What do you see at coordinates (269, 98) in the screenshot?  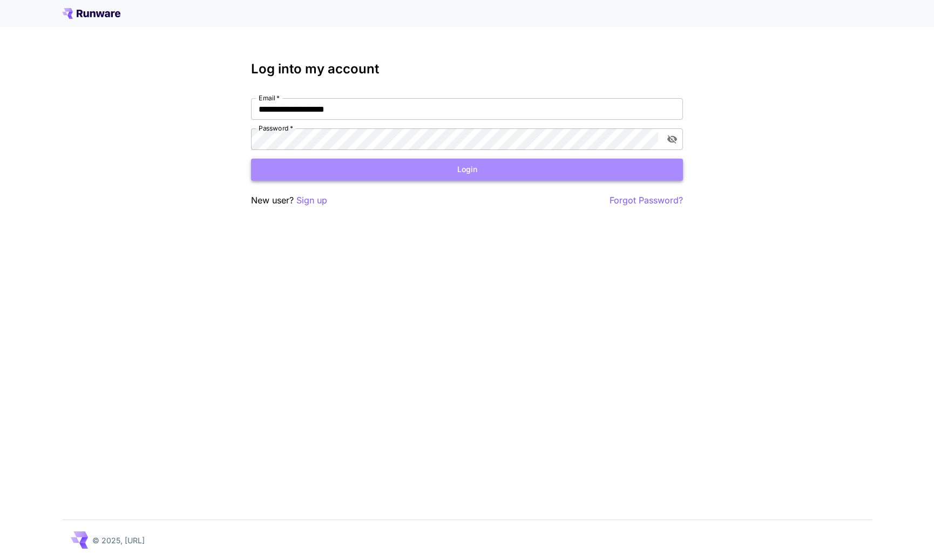 I see `label: Email` at bounding box center [269, 98].